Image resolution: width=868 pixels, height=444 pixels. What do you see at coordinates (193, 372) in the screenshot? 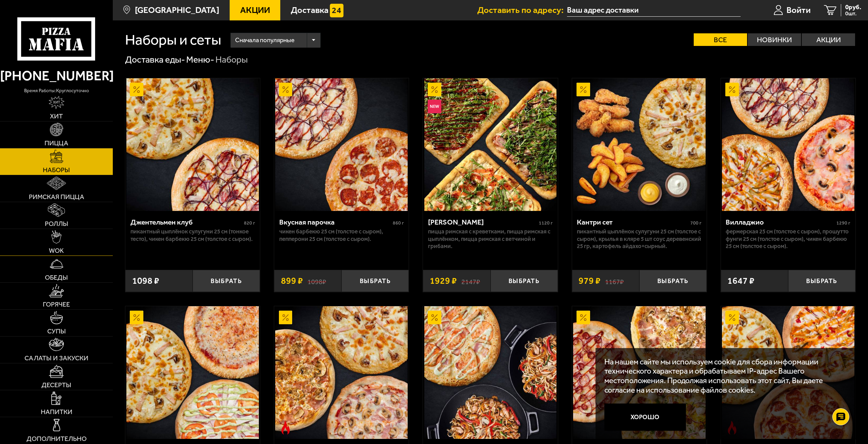
I see `img: 3 пиццы` at bounding box center [193, 372].